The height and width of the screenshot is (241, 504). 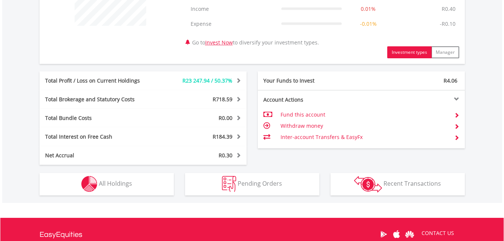 What do you see at coordinates (409, 52) in the screenshot?
I see `button: Investment types` at bounding box center [409, 52].